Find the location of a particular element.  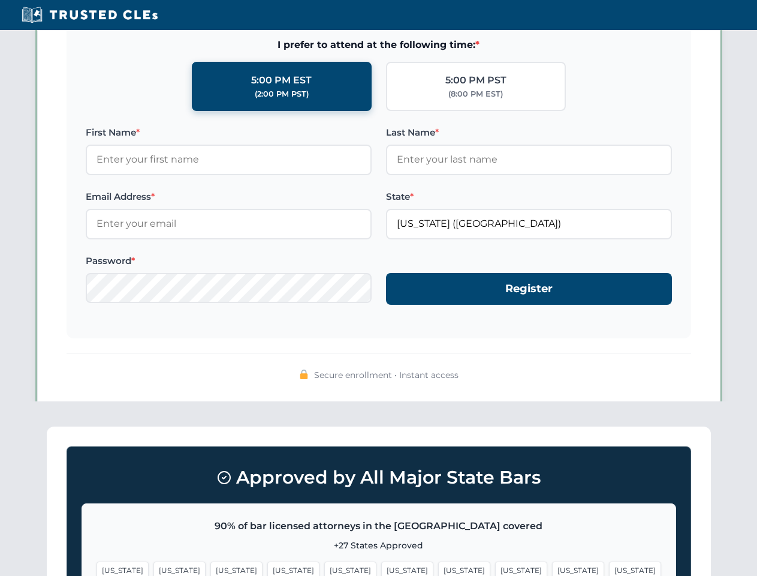

label: Password is located at coordinates (228, 261).